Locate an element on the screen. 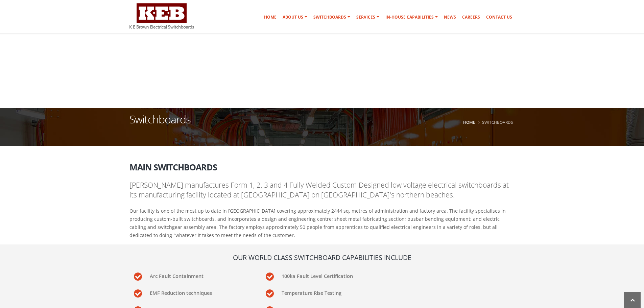 Image resolution: width=644 pixels, height=308 pixels. a: Switchboards is located at coordinates (331, 17).